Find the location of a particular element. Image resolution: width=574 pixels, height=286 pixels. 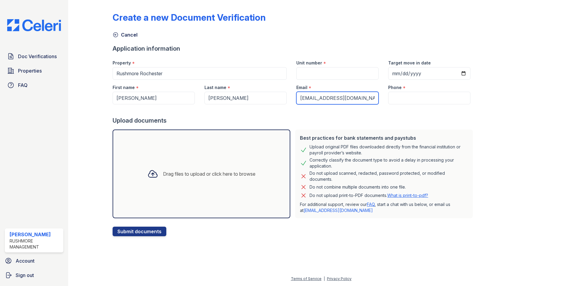

button: Submit documents is located at coordinates (139, 232).